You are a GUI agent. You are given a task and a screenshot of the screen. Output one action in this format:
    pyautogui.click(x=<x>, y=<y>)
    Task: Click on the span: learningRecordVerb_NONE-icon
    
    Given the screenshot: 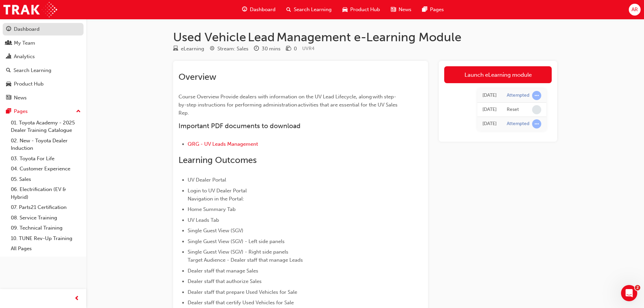 What is the action you would take?
    pyautogui.click(x=536, y=110)
    